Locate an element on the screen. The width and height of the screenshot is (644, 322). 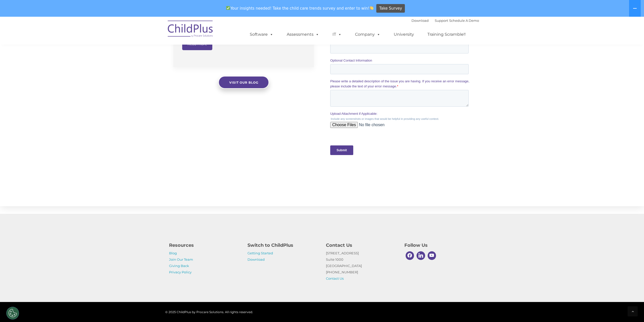
a: Software is located at coordinates (261, 35).